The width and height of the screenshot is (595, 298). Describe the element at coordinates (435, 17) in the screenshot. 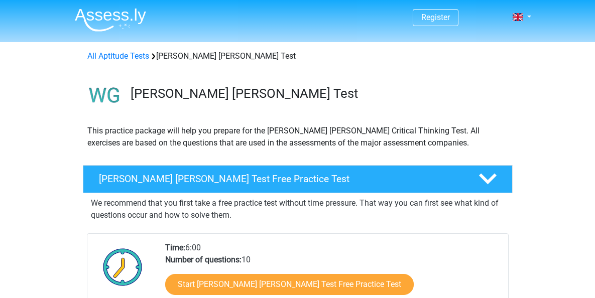

I see `a: Register` at that location.